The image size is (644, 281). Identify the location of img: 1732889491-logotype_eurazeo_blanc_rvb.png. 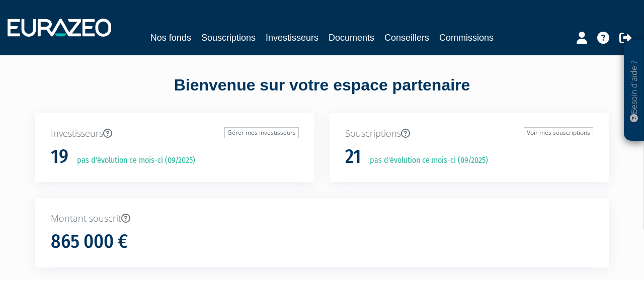
(60, 28).